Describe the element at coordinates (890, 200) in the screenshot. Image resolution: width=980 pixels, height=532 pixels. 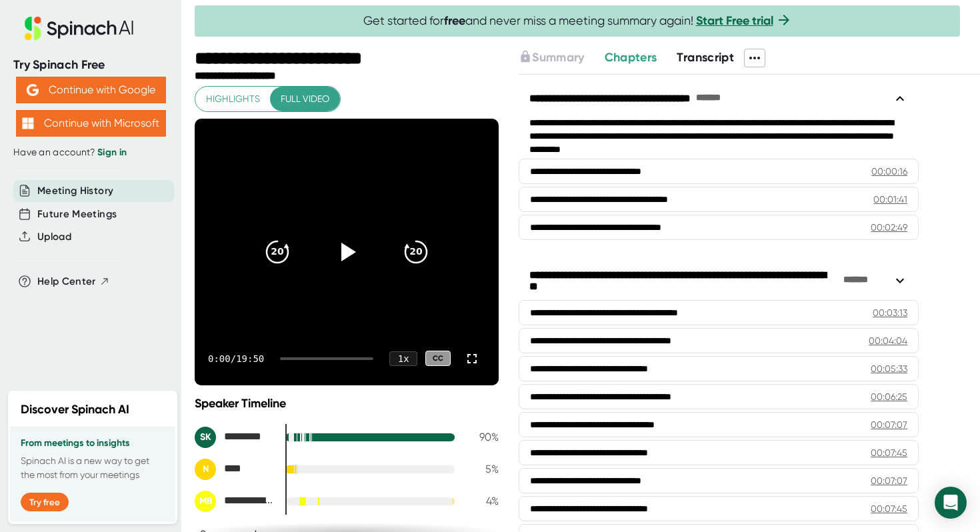
I see `div: 00:01:41` at that location.